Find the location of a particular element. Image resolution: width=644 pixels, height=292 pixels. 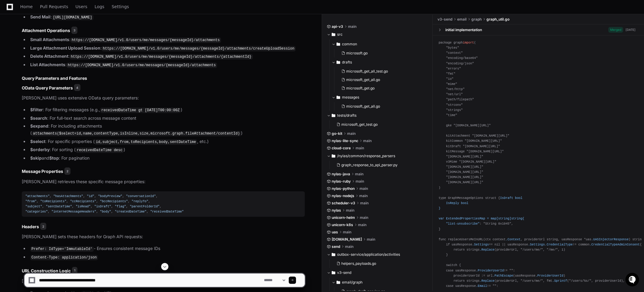

button: outbox-service/application/activities is located at coordinates (377, 255).